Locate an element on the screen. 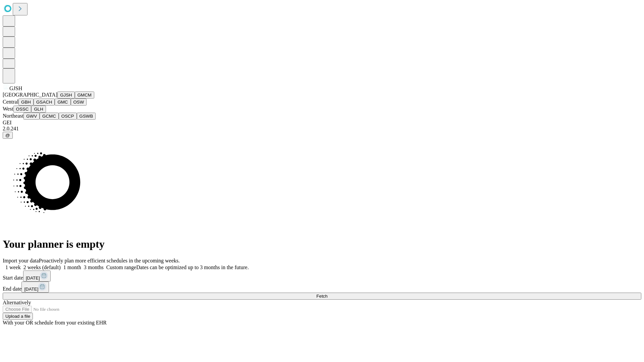  button: GSWB is located at coordinates (86, 116).